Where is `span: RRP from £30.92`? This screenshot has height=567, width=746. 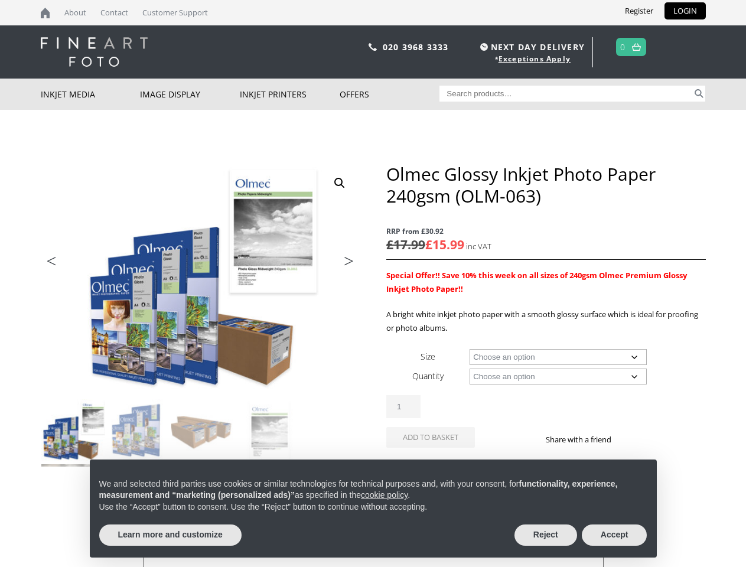 span: RRP from £30.92 is located at coordinates (546, 231).